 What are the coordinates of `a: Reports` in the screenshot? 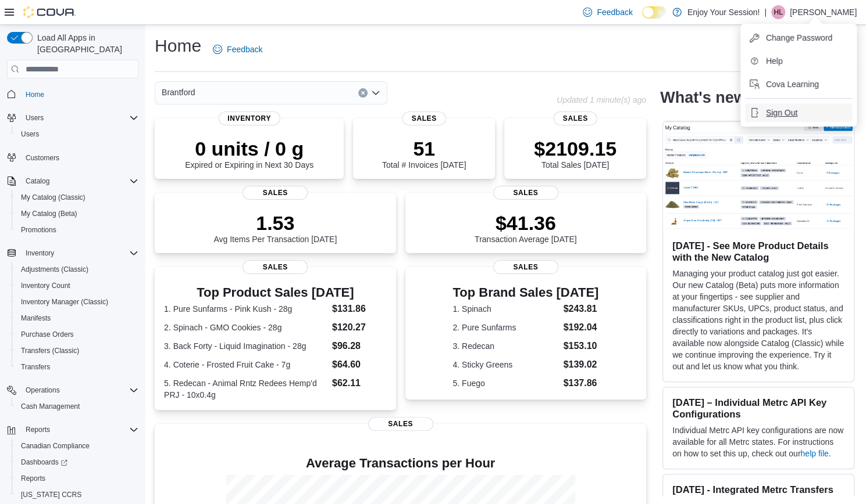 It's located at (33, 479).